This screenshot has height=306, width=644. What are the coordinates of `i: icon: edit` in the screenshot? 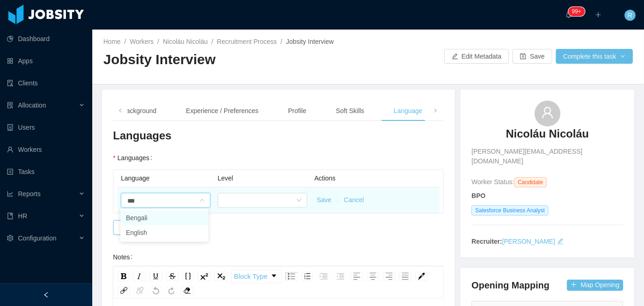 It's located at (560, 241).